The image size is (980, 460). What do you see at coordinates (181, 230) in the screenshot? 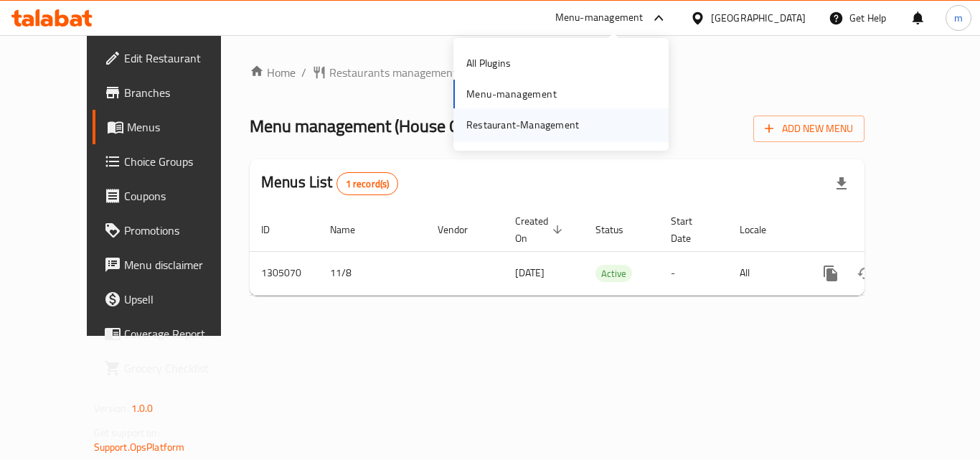
I see `span: Promotions` at bounding box center [181, 230].